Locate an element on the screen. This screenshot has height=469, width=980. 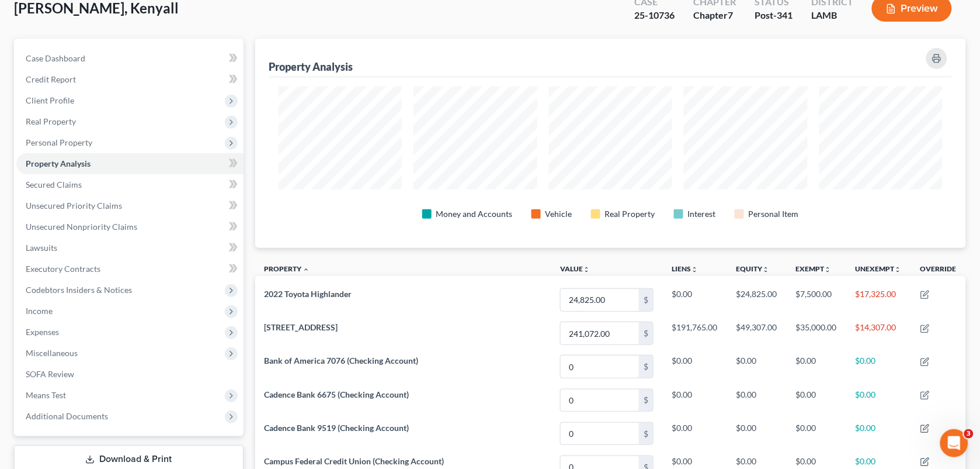
span: Personal Property is located at coordinates (59, 142).